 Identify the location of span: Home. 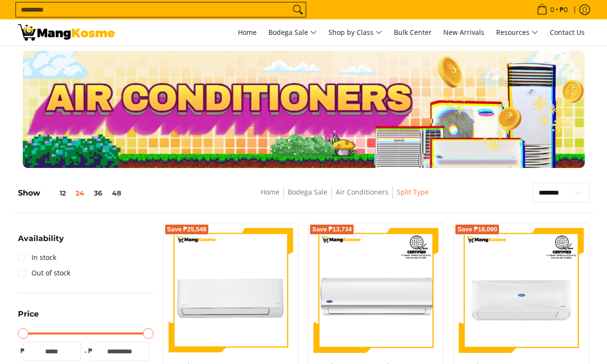
(247, 32).